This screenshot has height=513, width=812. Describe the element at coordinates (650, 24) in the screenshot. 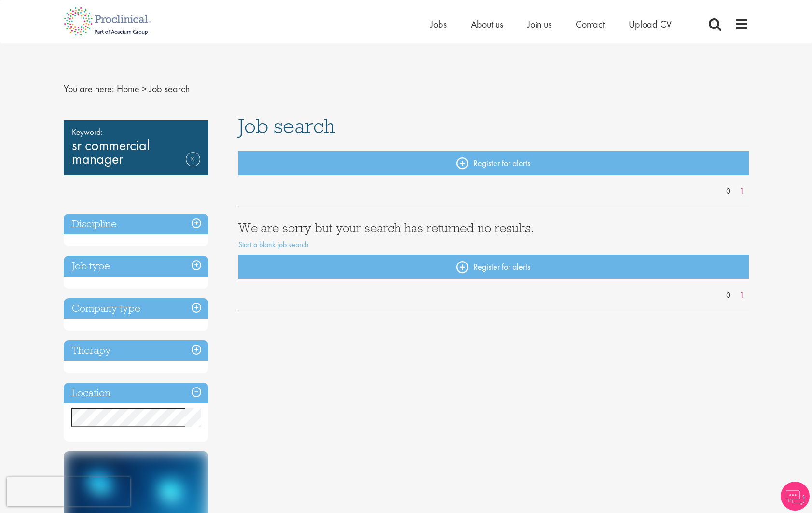

I see `span: Upload CV` at that location.